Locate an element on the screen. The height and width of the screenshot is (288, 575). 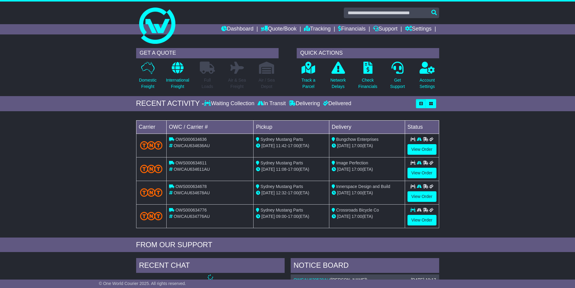
span: OWCAU634776AU is located at coordinates (192, 216).